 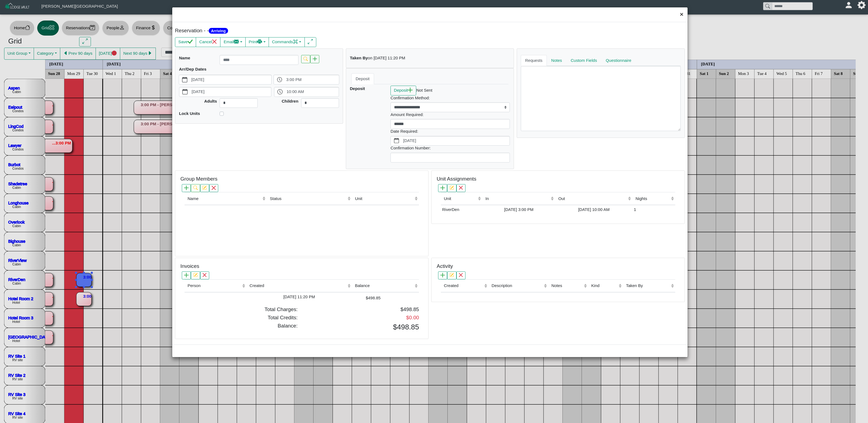 I want to click on div: Name, so click(x=225, y=199).